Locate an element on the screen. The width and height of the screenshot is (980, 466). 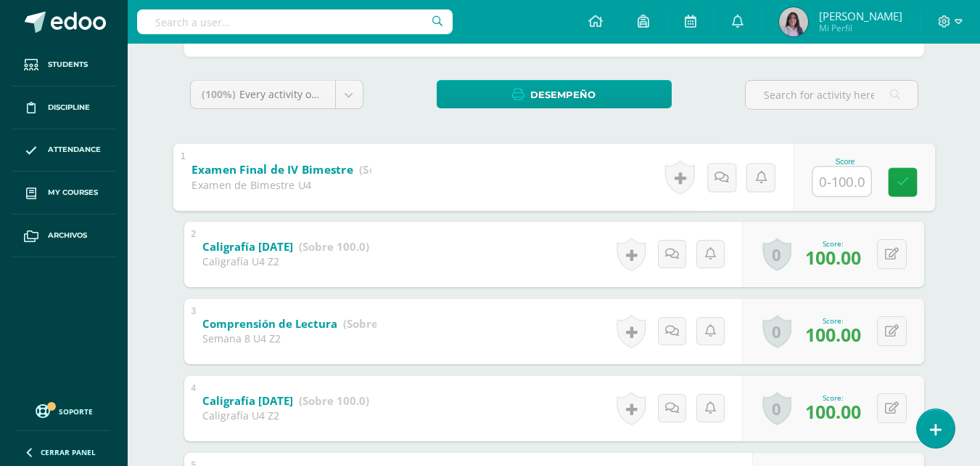
b: Examen Final de IV Bimestre is located at coordinates (272, 169).